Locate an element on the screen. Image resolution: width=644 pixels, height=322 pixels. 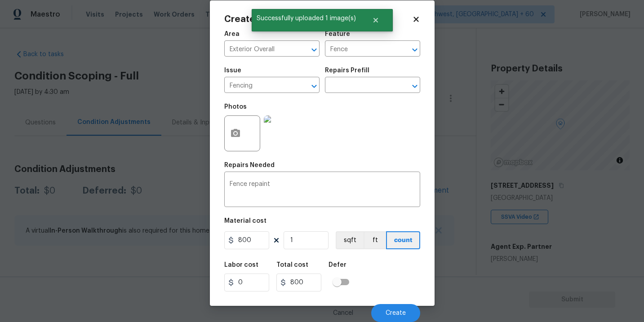
button: count is located at coordinates (403, 240).